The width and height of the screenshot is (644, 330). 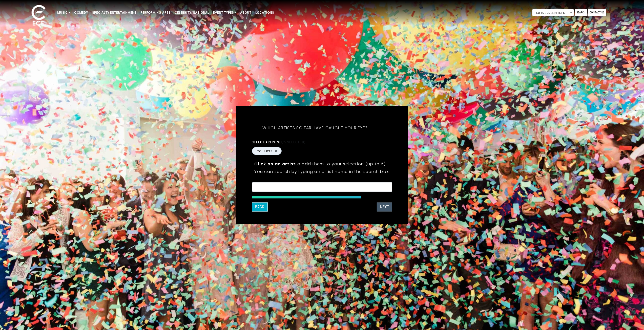 What do you see at coordinates (192, 13) in the screenshot?
I see `a: Celebrity/National` at bounding box center [192, 13].